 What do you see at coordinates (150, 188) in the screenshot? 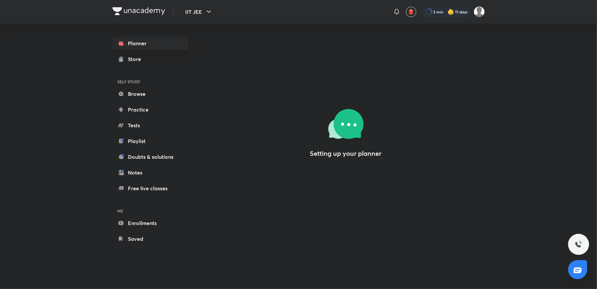
I see `a: Free live classes` at bounding box center [150, 188].